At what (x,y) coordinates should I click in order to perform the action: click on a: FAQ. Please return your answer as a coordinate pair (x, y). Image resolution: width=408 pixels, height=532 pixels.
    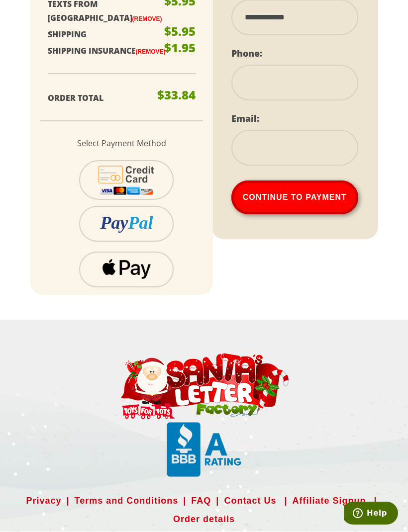
    Looking at the image, I should click on (201, 501).